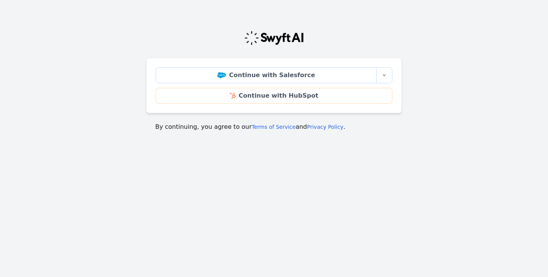 The image size is (548, 277). I want to click on img: HubSpot, so click(232, 96).